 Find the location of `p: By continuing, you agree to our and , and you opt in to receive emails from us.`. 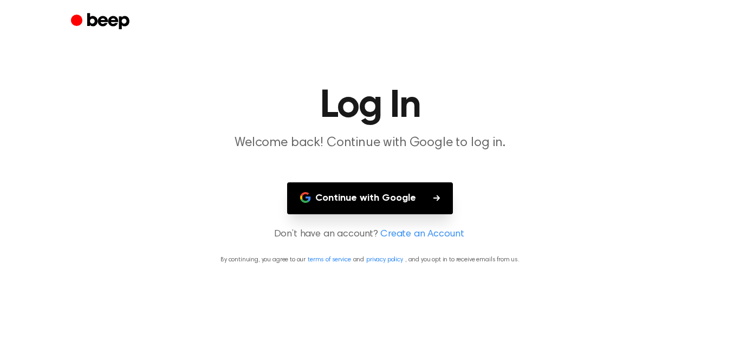

p: By continuing, you agree to our and , and you opt in to receive emails from us. is located at coordinates (370, 260).